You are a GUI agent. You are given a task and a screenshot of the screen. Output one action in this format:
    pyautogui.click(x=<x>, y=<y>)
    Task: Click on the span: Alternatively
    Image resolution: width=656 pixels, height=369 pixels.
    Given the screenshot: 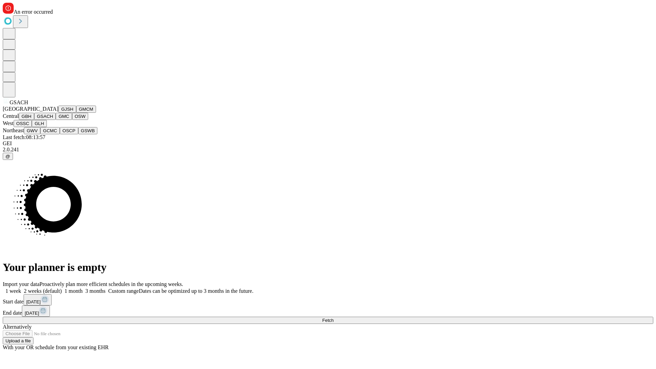 What is the action you would take?
    pyautogui.click(x=17, y=327)
    